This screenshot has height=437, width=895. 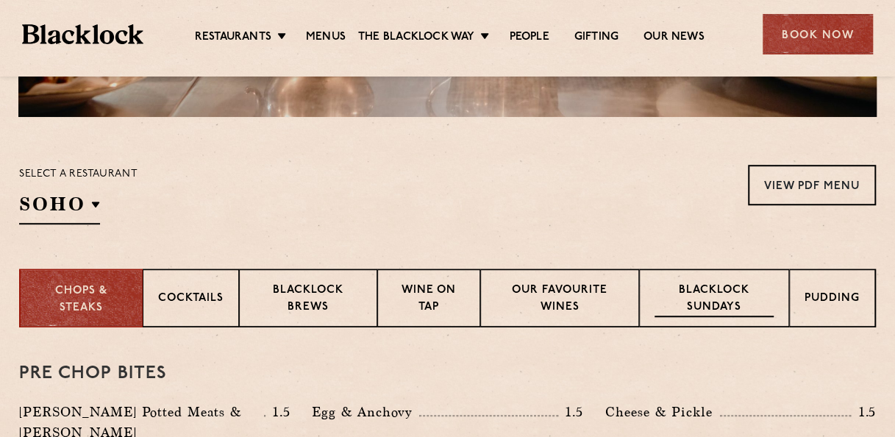 I want to click on p: Select a restaurant, so click(x=78, y=174).